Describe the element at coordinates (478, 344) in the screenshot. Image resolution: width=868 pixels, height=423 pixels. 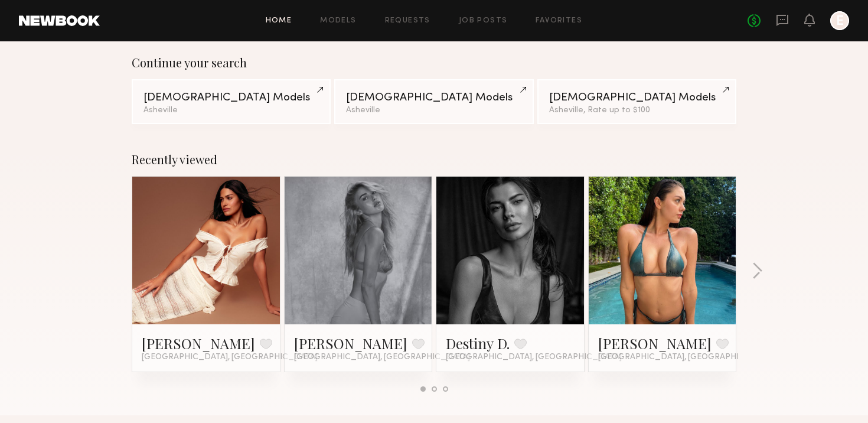
I see `a: Destiny D.` at that location.